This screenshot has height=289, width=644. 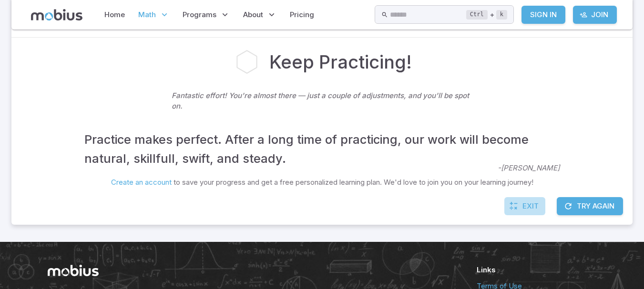 What do you see at coordinates (310, 149) in the screenshot?
I see `h4: Practice makes perfect. After a long time of practicing, our work will become natural, skillfull,...` at bounding box center [310, 149].